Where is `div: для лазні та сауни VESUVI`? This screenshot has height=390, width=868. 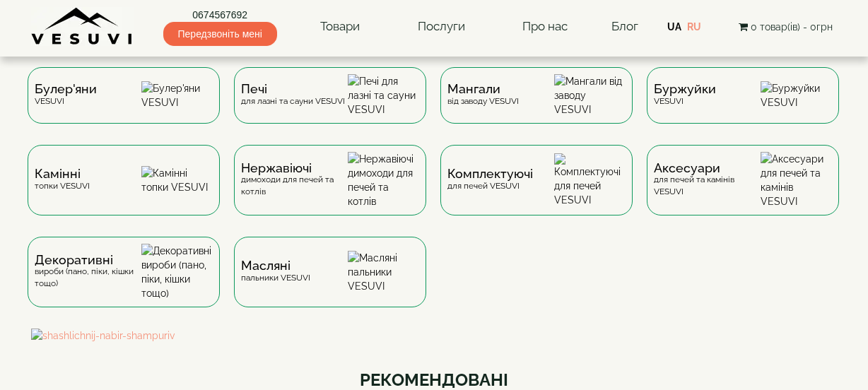
div: для лазні та сауни VESUVI is located at coordinates (292, 94).